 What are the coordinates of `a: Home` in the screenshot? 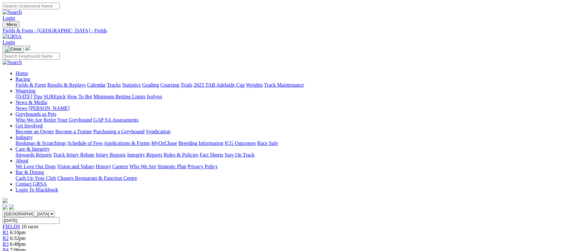 It's located at (22, 73).